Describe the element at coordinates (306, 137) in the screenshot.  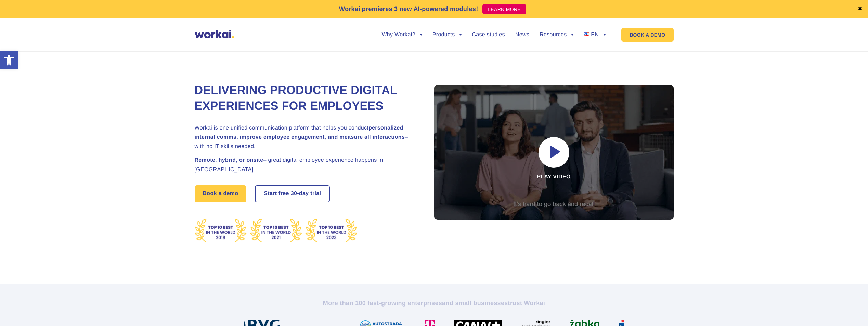
I see `h2: Workai is one unified communication platform that helps you conduct – with no IT skills needed.` at that location.